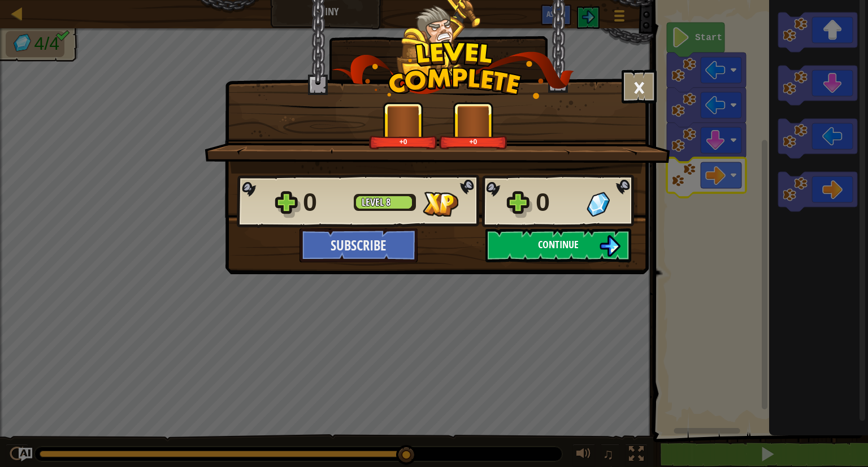  What do you see at coordinates (559, 245) in the screenshot?
I see `button: Continue` at bounding box center [559, 245].